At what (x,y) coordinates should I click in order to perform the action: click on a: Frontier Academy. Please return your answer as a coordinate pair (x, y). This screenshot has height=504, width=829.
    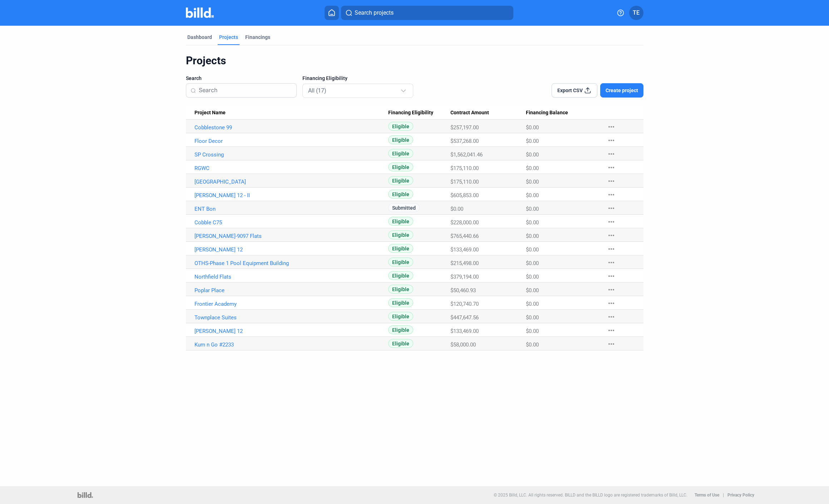
    Looking at the image, I should click on (291, 304).